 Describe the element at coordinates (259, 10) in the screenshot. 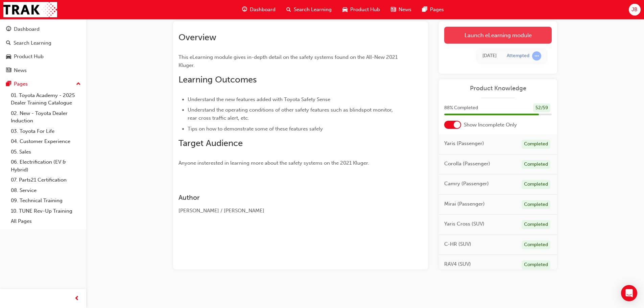

I see `a: guage-iconDashboard` at that location.